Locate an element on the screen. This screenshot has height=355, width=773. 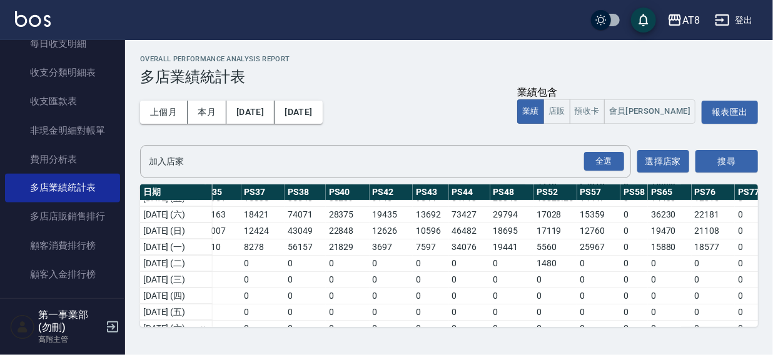
th: PS77 is located at coordinates (749, 193).